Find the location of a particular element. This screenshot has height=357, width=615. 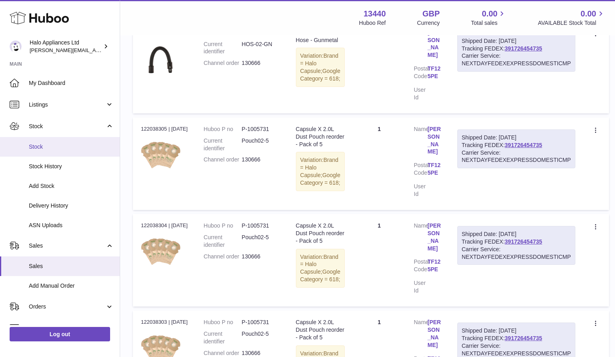

span: ASN Uploads is located at coordinates (71, 225).